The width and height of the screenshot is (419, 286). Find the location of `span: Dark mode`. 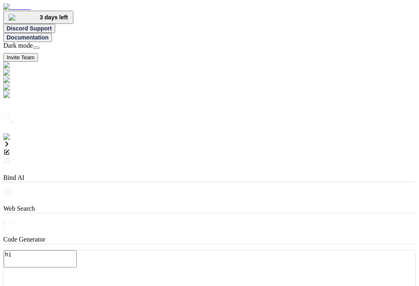

span: Dark mode is located at coordinates (18, 45).